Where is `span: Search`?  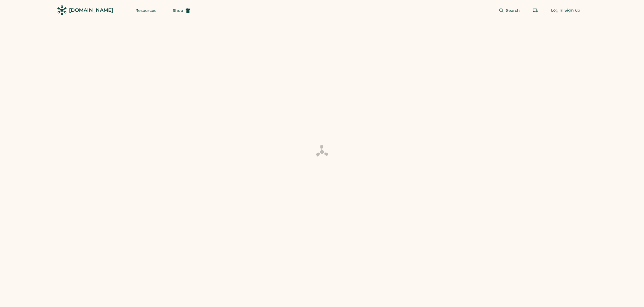 span: Search is located at coordinates (513, 10).